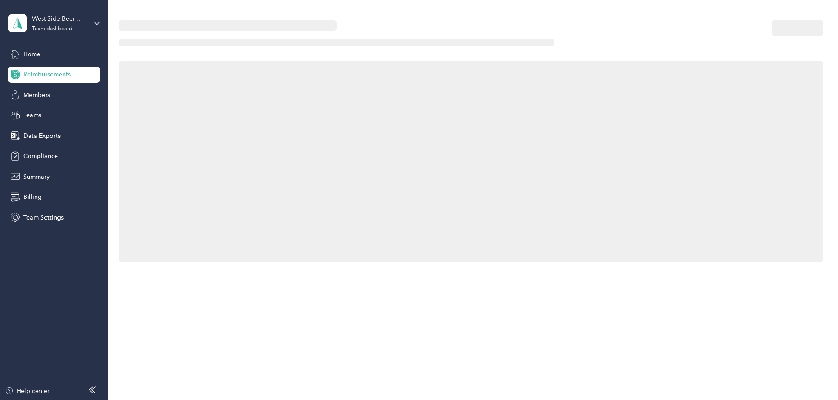 The image size is (838, 400). I want to click on div: West Side Beer Distributing, so click(59, 18).